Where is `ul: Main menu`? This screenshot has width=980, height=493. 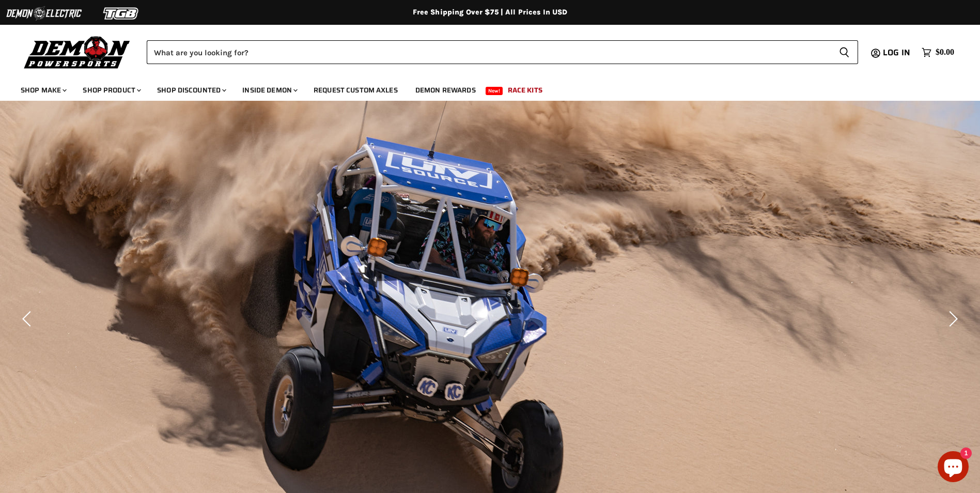
ul: Main menu is located at coordinates (482, 88).